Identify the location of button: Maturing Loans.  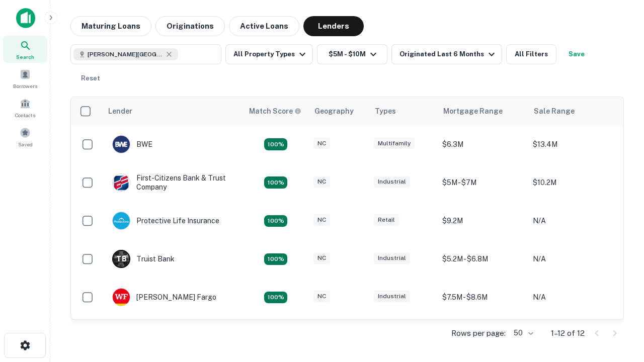
(111, 26).